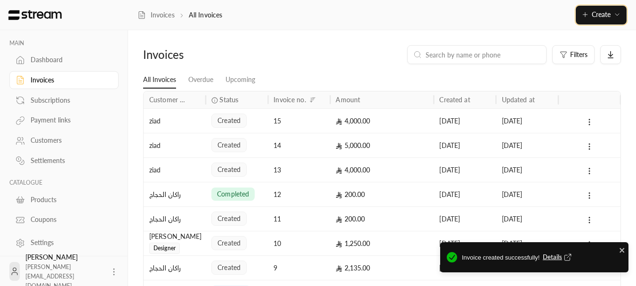  What do you see at coordinates (299, 243) in the screenshot?
I see `div: 10` at bounding box center [299, 243].